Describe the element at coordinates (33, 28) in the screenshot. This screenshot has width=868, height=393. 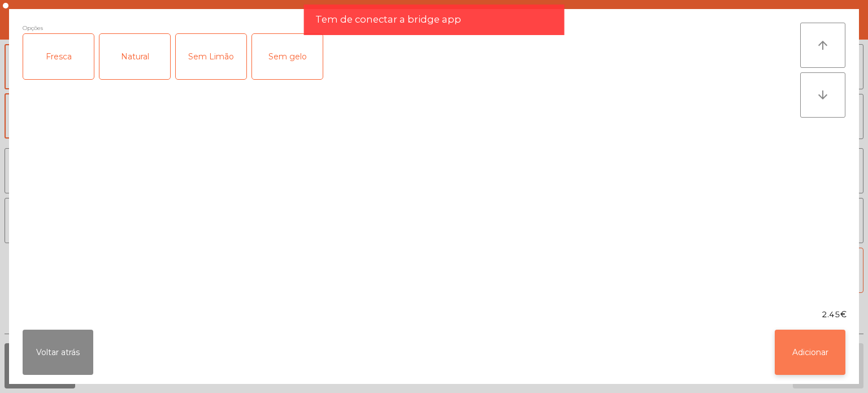
I see `span: Opções` at that location.